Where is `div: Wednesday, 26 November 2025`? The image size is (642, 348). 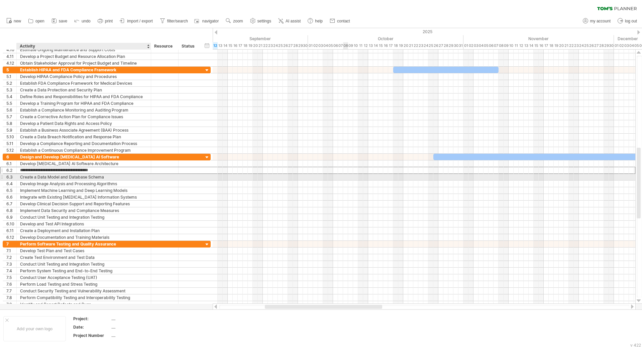
div: Wednesday, 26 November 2025 is located at coordinates (591, 45).